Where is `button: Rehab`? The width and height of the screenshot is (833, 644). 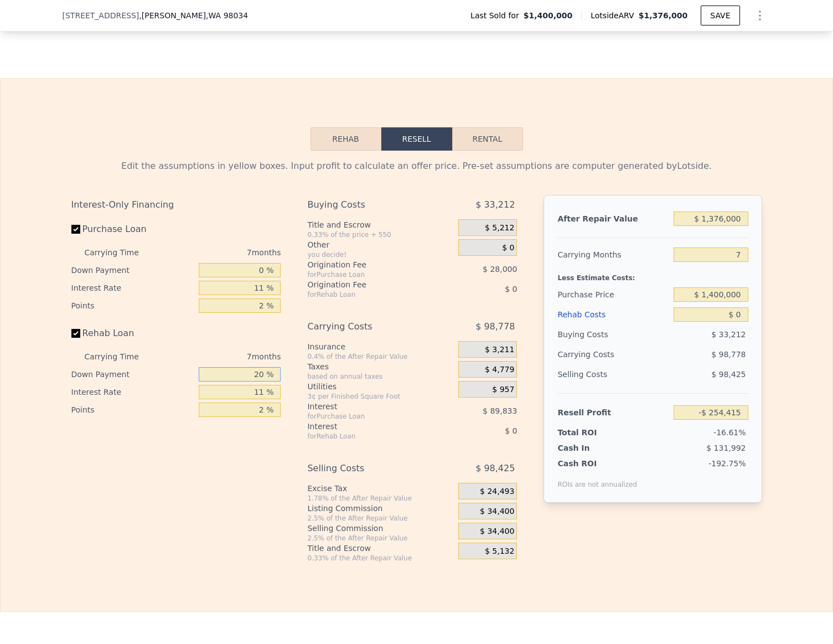
button: Rehab is located at coordinates (346, 139).